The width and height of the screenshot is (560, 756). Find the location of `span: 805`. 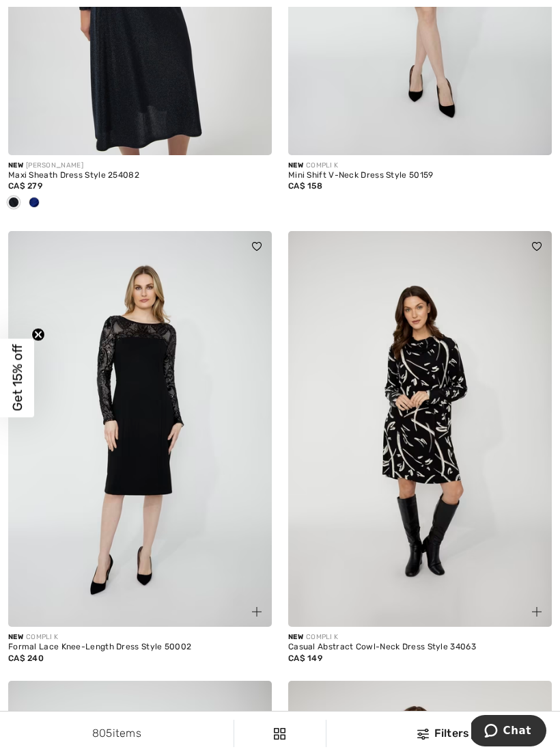

span: 805 is located at coordinates (102, 733).